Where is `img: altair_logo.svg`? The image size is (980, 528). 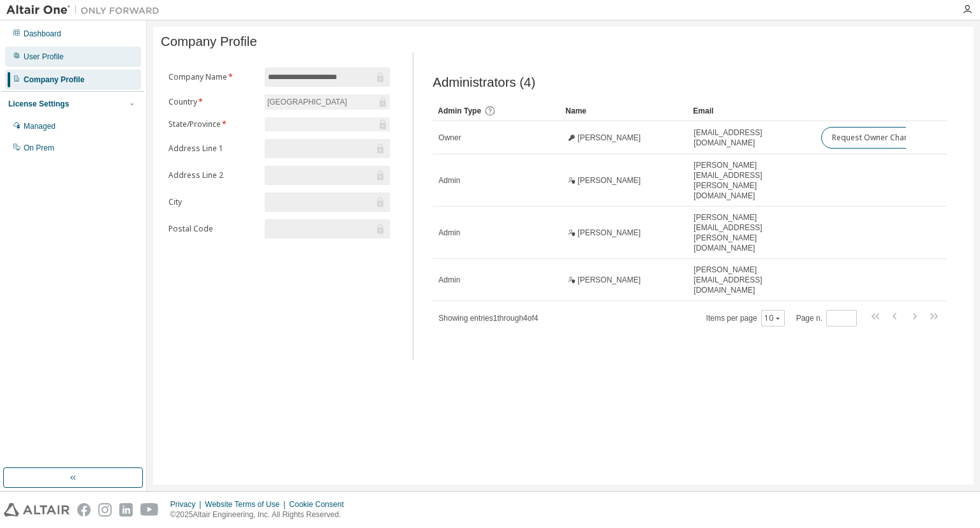
img: altair_logo.svg is located at coordinates (37, 510).